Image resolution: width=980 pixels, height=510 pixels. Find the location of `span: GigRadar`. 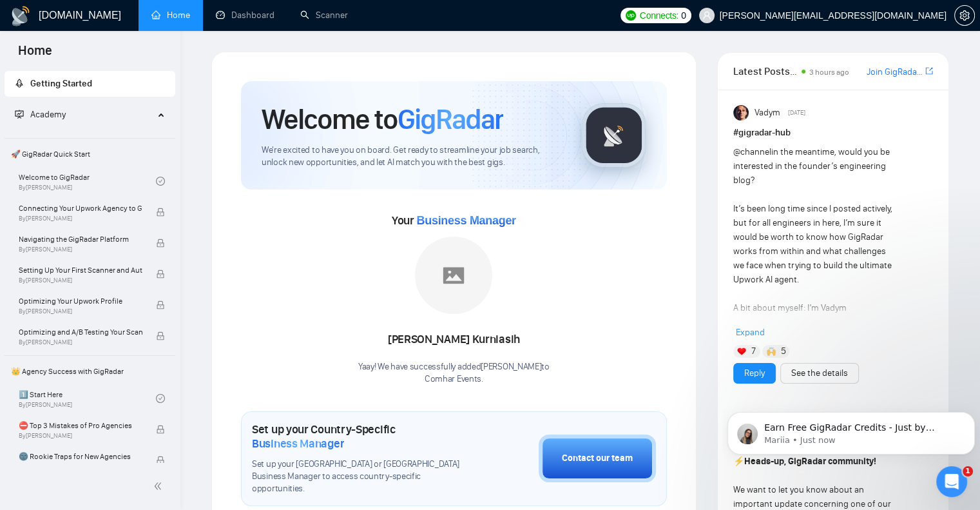

span: GigRadar is located at coordinates (450, 119).